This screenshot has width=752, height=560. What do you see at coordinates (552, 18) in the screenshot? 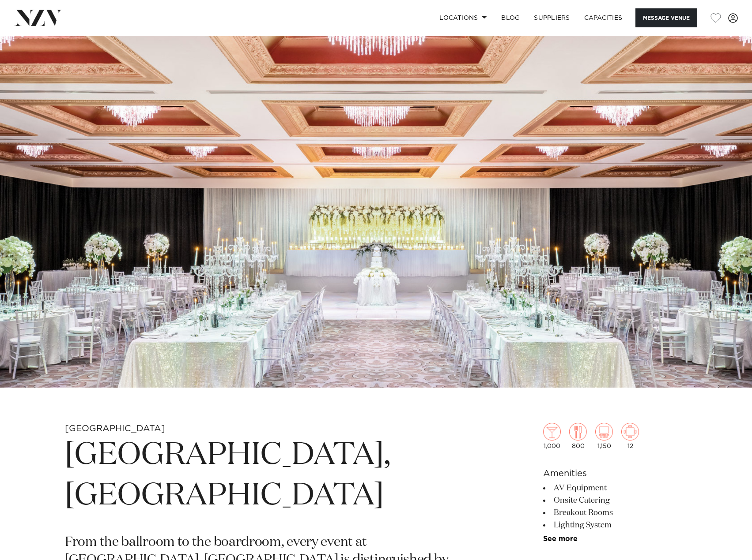
I see `a: SUPPLIERS` at bounding box center [552, 18].